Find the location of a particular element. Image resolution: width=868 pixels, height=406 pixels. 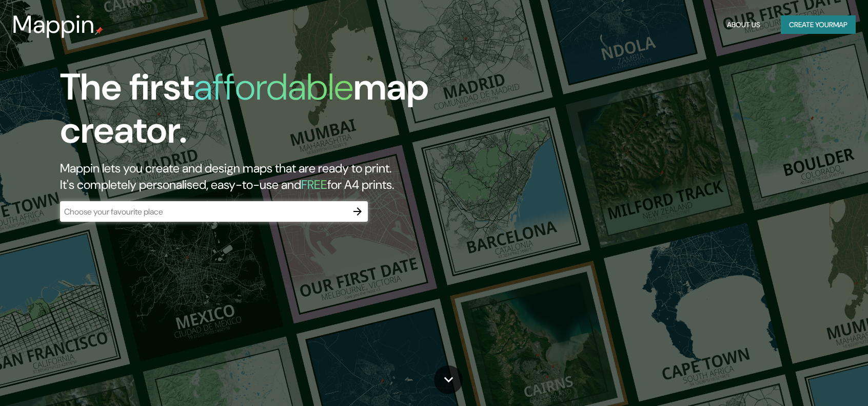

h1: affordable is located at coordinates (274, 87).